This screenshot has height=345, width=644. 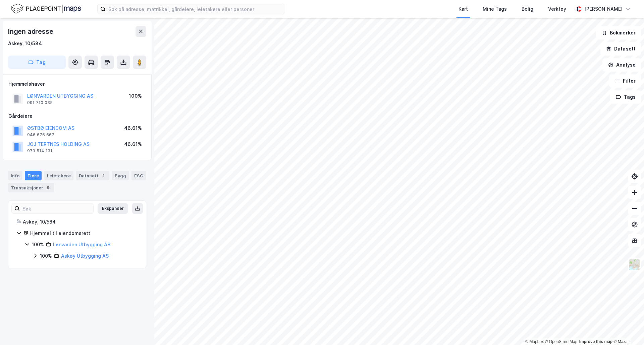 What do you see at coordinates (77, 84) in the screenshot?
I see `div: Hjemmelshaver` at bounding box center [77, 84].